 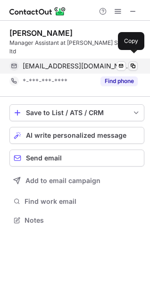 What do you see at coordinates (44, 158) in the screenshot?
I see `span: Send email` at bounding box center [44, 158].